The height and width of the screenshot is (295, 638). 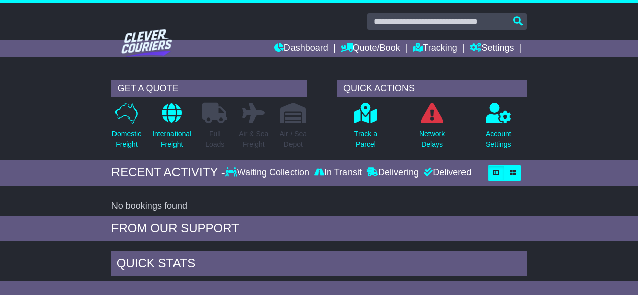 I want to click on div: Delivered, so click(x=446, y=173).